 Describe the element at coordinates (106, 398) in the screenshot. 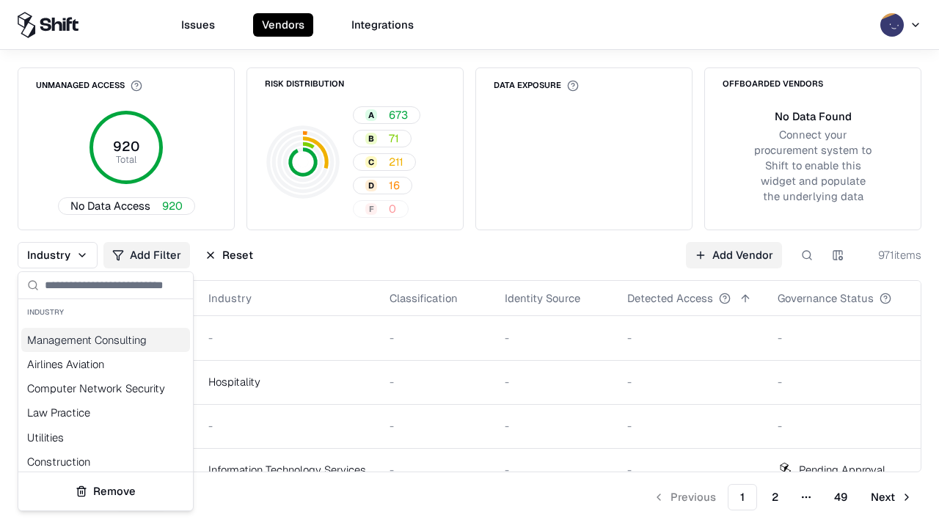

I see `div: Suggestions` at that location.